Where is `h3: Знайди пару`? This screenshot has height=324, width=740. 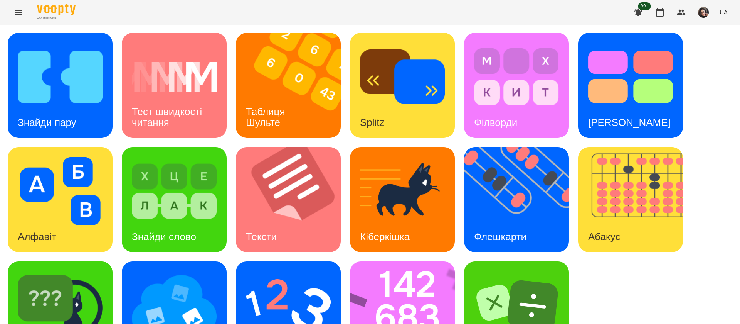
h3: Знайди пару is located at coordinates (47, 122).